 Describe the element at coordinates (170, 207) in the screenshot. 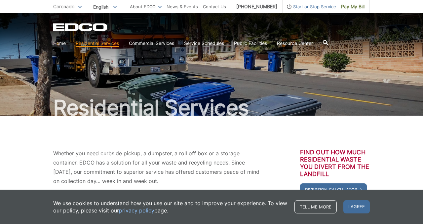

I see `p: We use cookies to understand how you use our site and to improve your experience. To view our pol...` at that location.